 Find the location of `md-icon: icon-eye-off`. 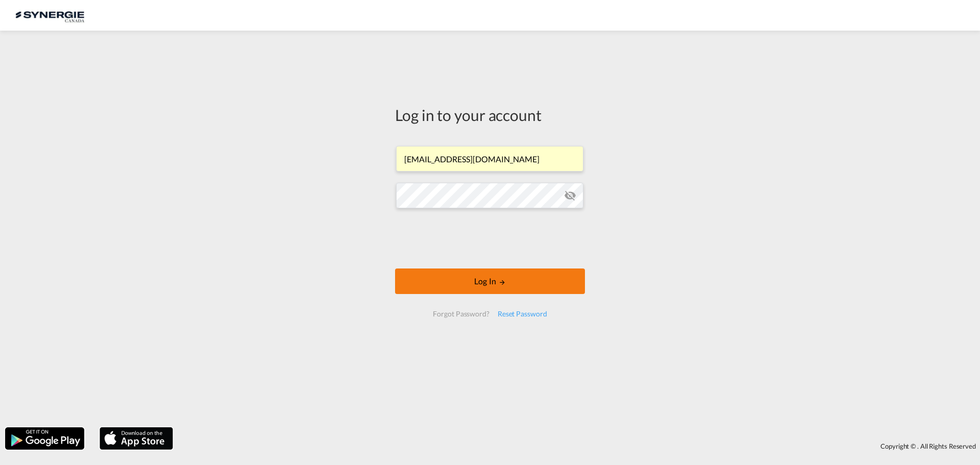

md-icon: icon-eye-off is located at coordinates (571, 195).